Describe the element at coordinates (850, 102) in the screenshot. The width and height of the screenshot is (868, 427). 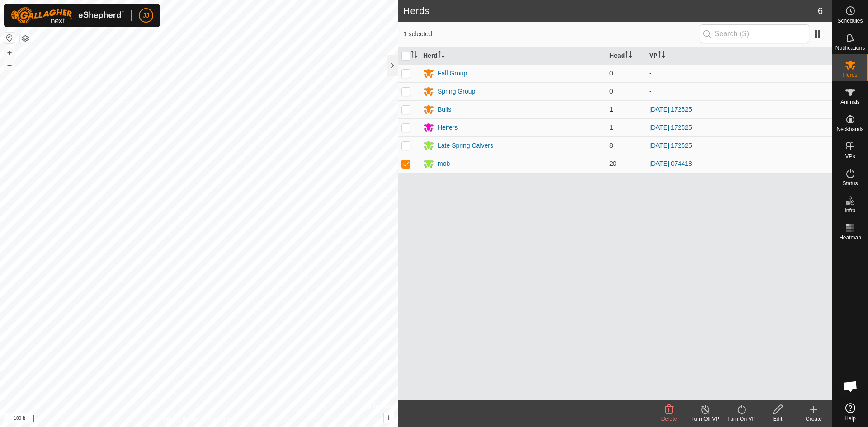
I see `span: Animals` at that location.